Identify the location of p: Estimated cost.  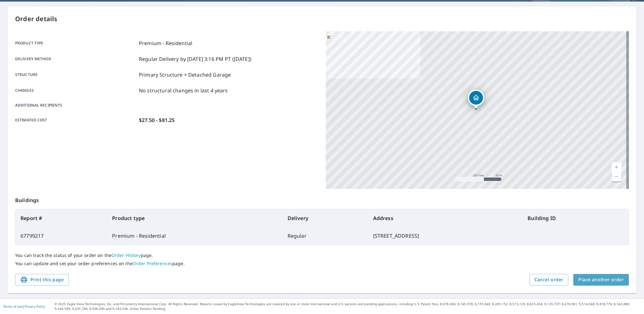
(75, 120).